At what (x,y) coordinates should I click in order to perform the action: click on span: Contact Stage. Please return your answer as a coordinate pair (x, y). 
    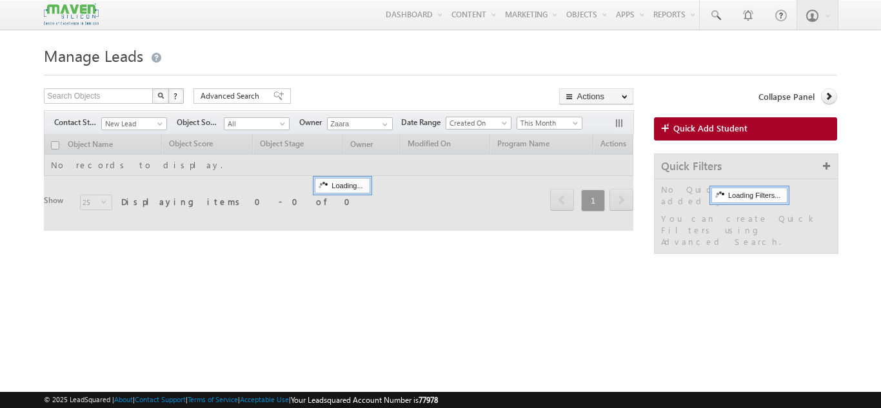
    Looking at the image, I should click on (77, 123).